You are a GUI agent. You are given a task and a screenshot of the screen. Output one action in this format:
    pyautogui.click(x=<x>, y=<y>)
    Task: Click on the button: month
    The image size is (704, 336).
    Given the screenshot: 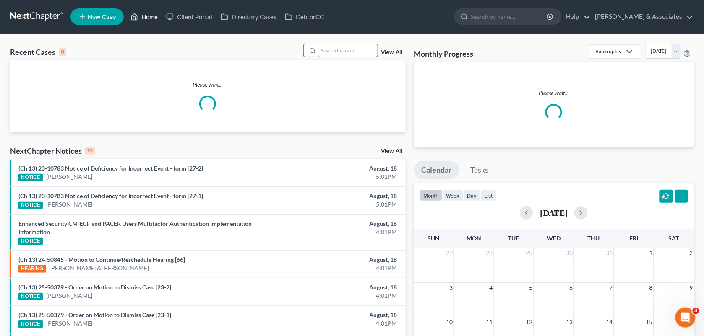 What is the action you would take?
    pyautogui.click(x=431, y=195)
    